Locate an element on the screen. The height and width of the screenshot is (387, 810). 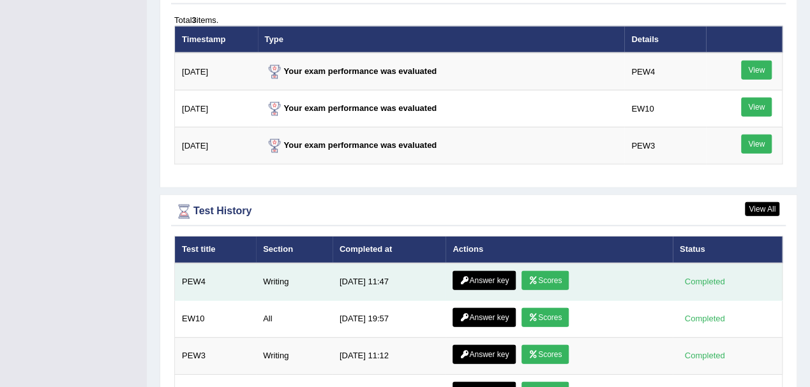
th: Timestamp is located at coordinates (216, 40).